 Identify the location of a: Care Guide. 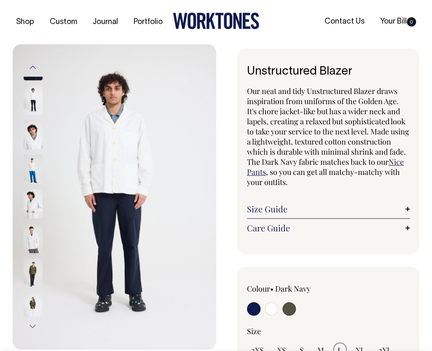
(329, 228).